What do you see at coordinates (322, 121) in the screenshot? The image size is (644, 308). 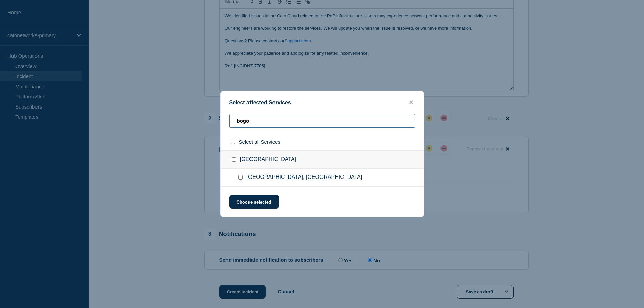 I see `input: Search` at bounding box center [322, 121].